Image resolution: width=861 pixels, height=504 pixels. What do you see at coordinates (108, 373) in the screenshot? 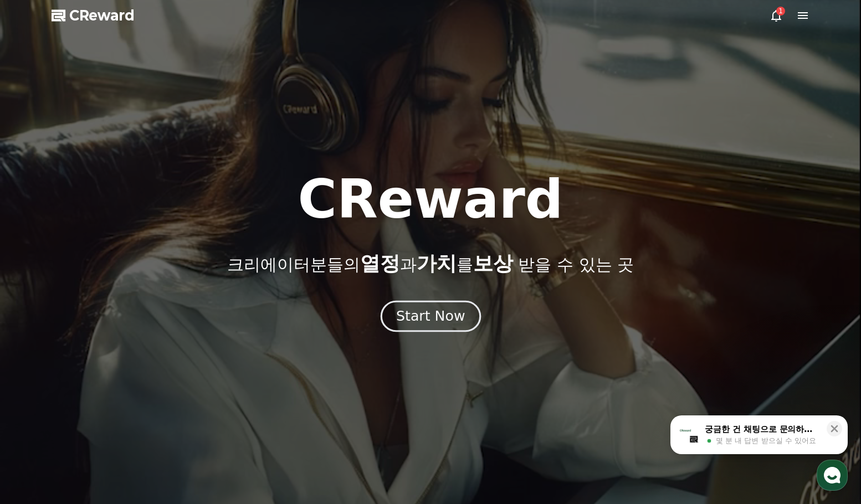
I see `span: 대화` at bounding box center [108, 373].